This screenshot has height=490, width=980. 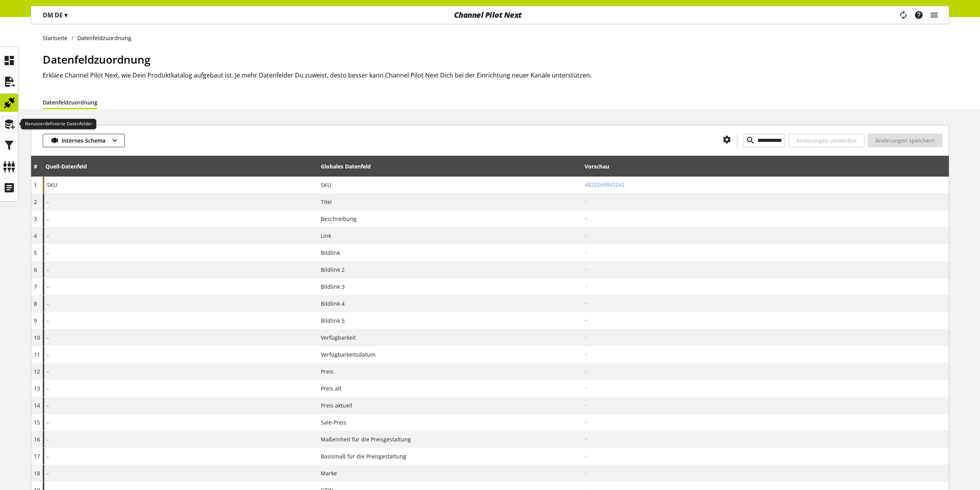 I want to click on h2: Erkläre Channel Pilot Next, wie Dein Produktkatalog aufgebaut ist. Je mehr Datenfelder Du zuweist..., so click(x=497, y=75).